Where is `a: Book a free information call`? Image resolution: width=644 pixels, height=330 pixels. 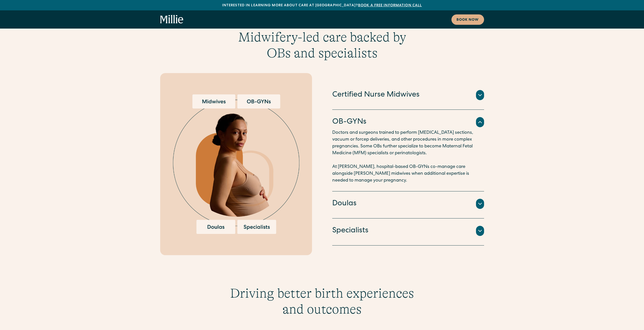 a: Book a free information call is located at coordinates (390, 6).